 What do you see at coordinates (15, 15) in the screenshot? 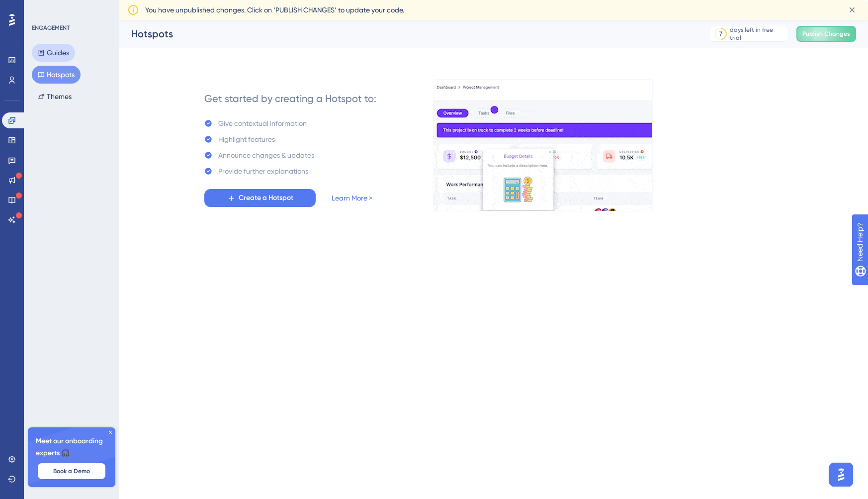
I see `img: launcher-image-alternative-text` at bounding box center [15, 15].